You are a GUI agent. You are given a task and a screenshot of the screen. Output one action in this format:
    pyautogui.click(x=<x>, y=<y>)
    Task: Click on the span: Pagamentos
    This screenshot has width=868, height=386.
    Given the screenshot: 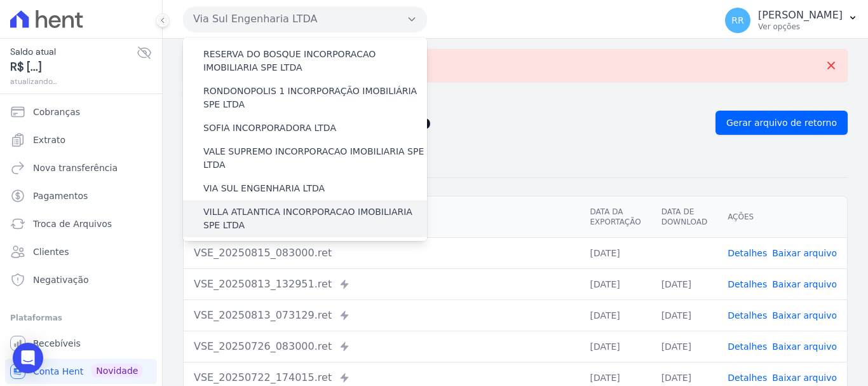 What is the action you would take?
    pyautogui.click(x=60, y=195)
    